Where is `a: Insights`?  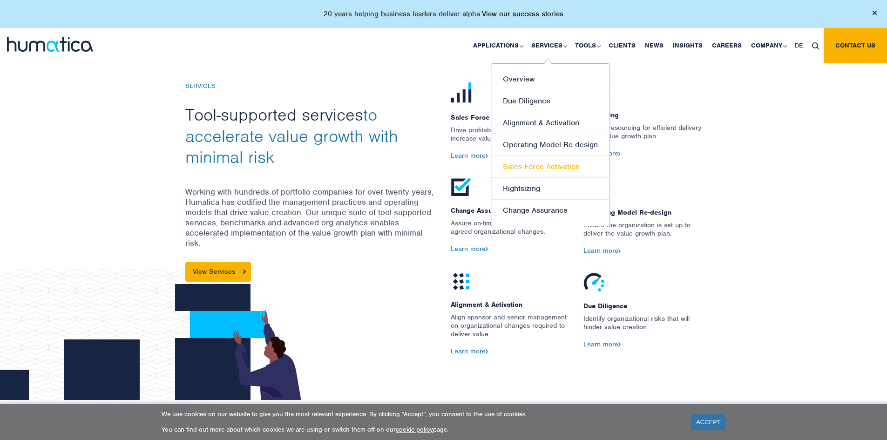 a: Insights is located at coordinates (688, 46).